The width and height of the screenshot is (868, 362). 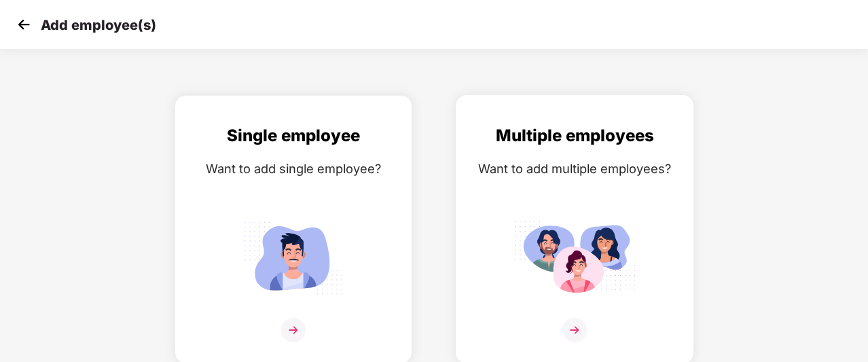 What do you see at coordinates (575, 169) in the screenshot?
I see `div: Want to add multiple employees?` at bounding box center [575, 169].